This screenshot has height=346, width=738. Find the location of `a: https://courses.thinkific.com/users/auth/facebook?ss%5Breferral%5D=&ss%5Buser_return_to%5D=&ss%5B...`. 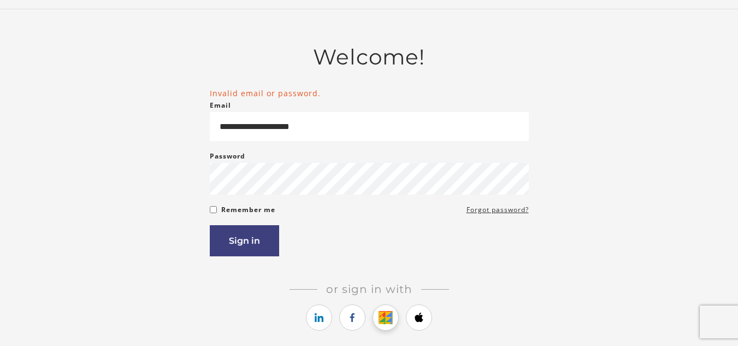

a: https://courses.thinkific.com/users/auth/facebook?ss%5Breferral%5D=&ss%5Buser_return_to%5D=&ss%5B... is located at coordinates (353, 318).